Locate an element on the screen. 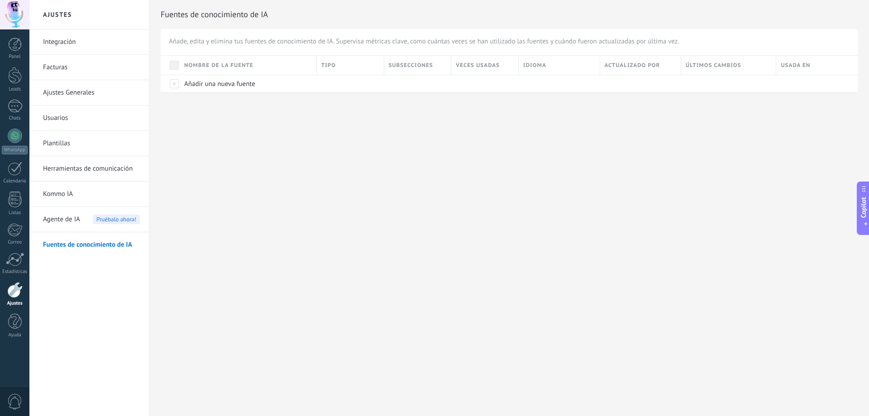 The image size is (869, 416). a: Facturas is located at coordinates (91, 67).